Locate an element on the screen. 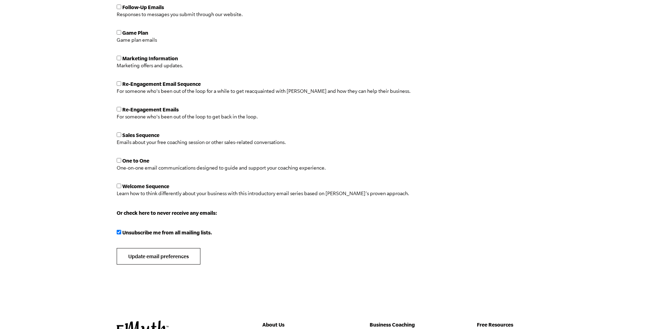 Image resolution: width=659 pixels, height=329 pixels. p: Game plan emails is located at coordinates (263, 40).